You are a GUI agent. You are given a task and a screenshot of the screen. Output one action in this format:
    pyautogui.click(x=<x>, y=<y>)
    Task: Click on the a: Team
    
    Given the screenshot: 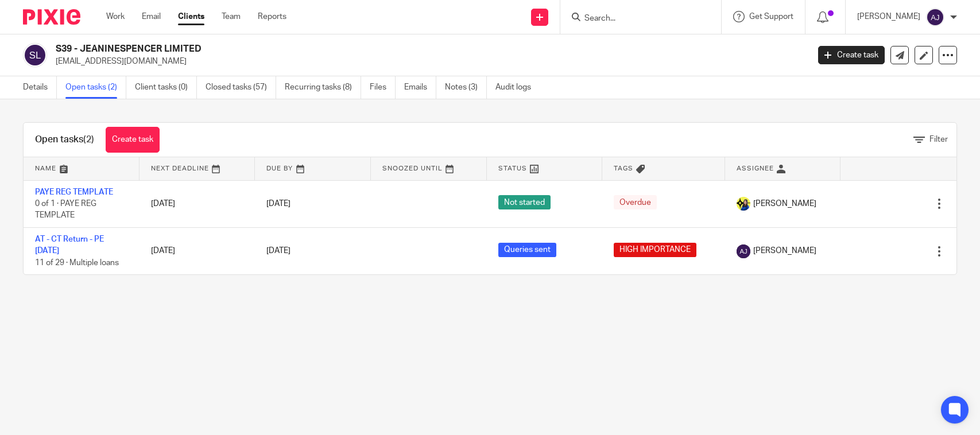 What is the action you would take?
    pyautogui.click(x=231, y=17)
    